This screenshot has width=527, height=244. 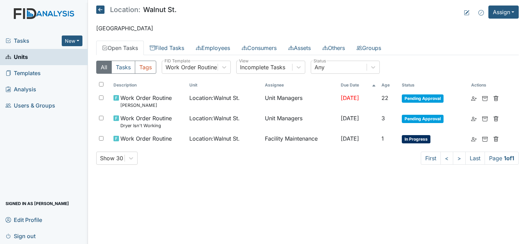 What do you see at coordinates (191, 67) in the screenshot?
I see `div: Work Order Routine` at bounding box center [191, 67].